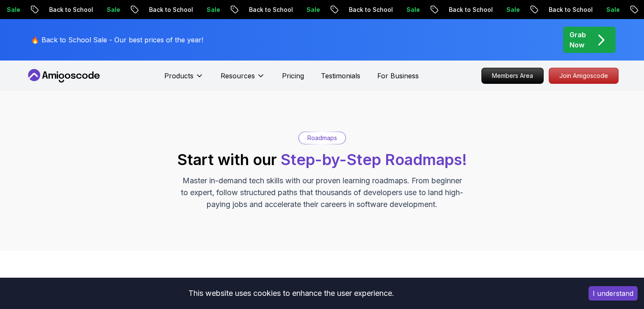  I want to click on p: Roadmaps, so click(322, 138).